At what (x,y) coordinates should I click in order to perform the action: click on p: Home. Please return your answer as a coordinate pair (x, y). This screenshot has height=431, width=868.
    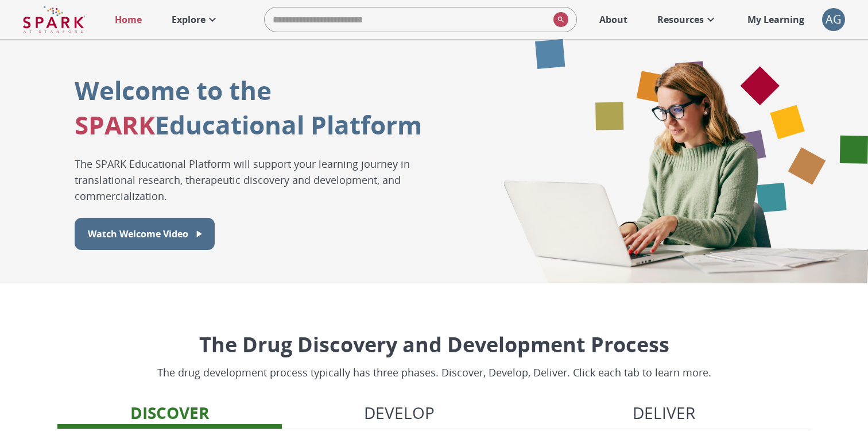
    Looking at the image, I should click on (128, 19).